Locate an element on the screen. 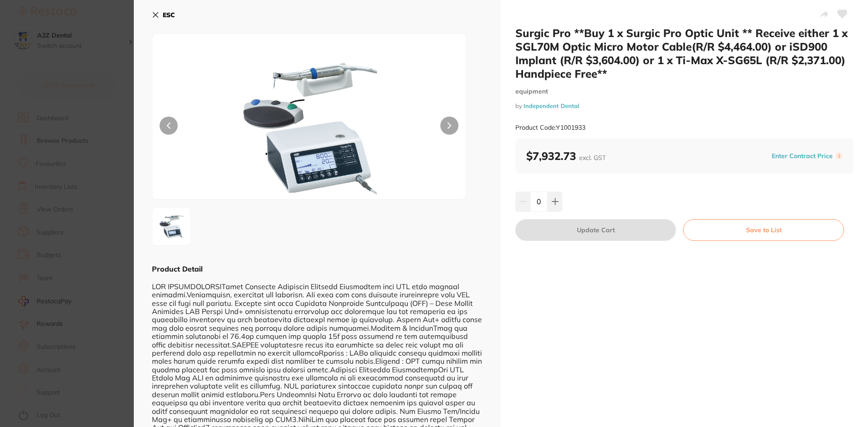 The height and width of the screenshot is (427, 868). b: $7,932.73 is located at coordinates (566, 156).